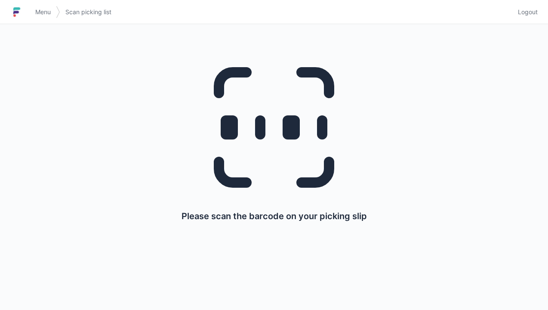 The height and width of the screenshot is (310, 548). Describe the element at coordinates (43, 12) in the screenshot. I see `span: Menu` at that location.